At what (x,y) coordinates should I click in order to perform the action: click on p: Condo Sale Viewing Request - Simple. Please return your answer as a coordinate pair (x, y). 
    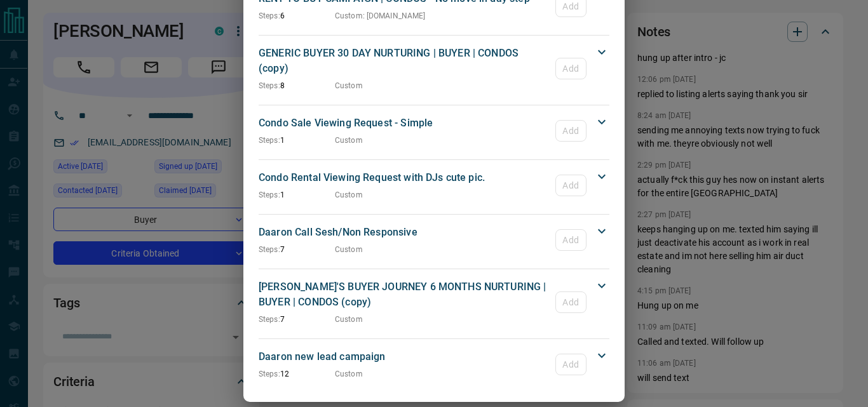
    Looking at the image, I should click on (403, 123).